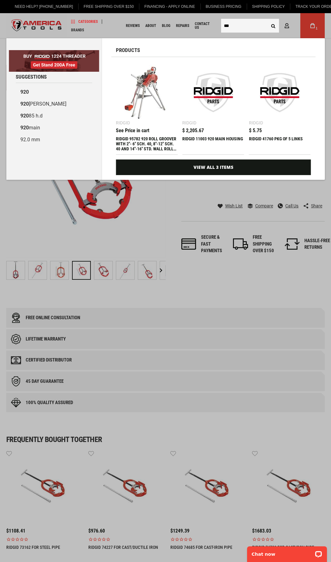  Describe the element at coordinates (280, 144) in the screenshot. I see `div: RIDGID 41760 PKG OF 5 LINKS` at that location.